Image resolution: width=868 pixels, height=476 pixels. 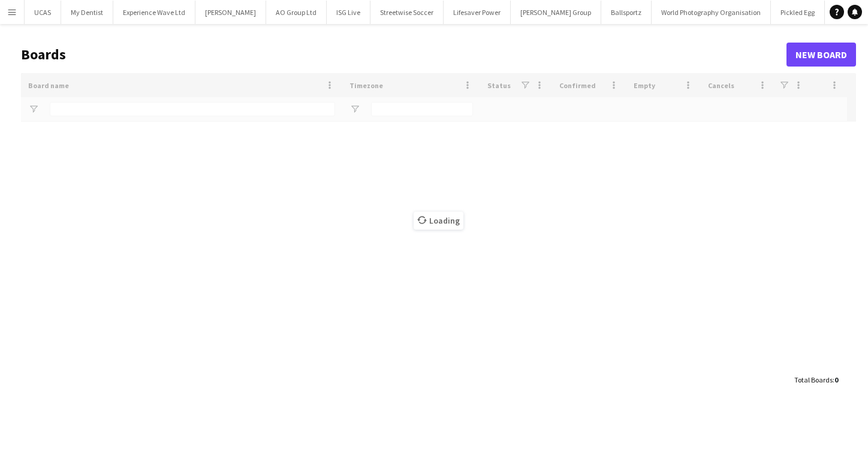 What do you see at coordinates (87, 12) in the screenshot?
I see `button: My Dentist` at bounding box center [87, 12].